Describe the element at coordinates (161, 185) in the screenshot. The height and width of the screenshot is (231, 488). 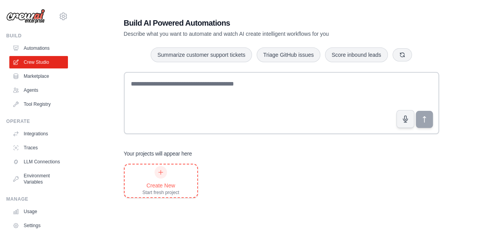
I see `div: Create New` at that location.